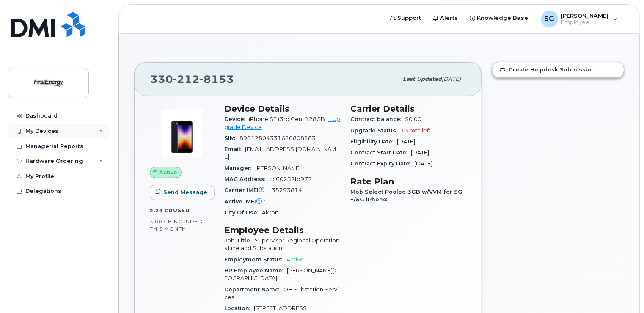 This screenshot has width=644, height=313. I want to click on span: Carrier IMEI, so click(248, 190).